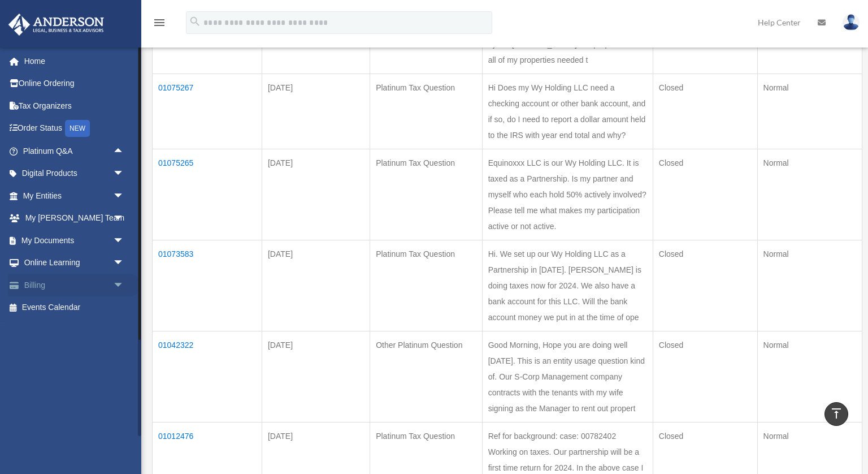  Describe the element at coordinates (837, 413) in the screenshot. I see `i: vertical_align_top` at that location.